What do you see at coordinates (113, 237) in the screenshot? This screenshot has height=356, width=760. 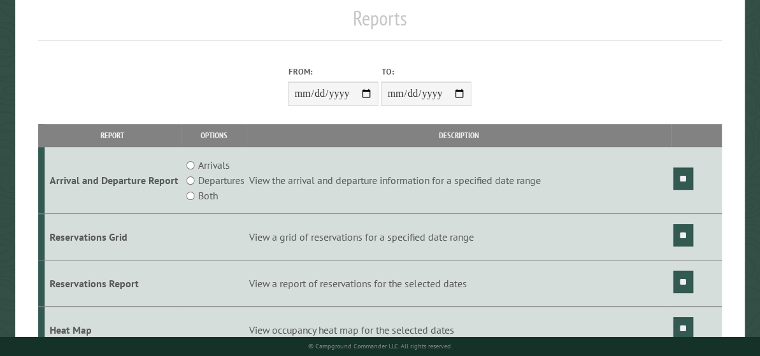 I see `td: Reservations Grid` at bounding box center [113, 237].